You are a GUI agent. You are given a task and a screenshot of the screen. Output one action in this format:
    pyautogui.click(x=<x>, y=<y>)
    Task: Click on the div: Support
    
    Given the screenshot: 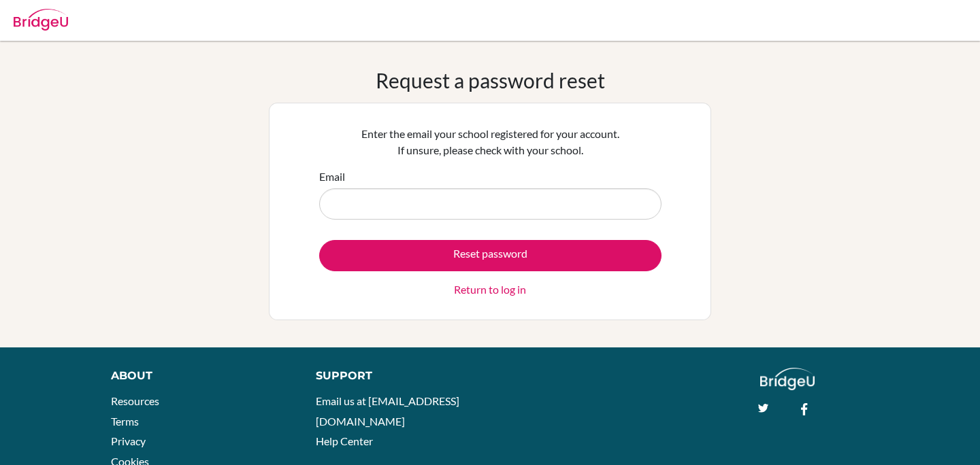 What is the action you would take?
    pyautogui.click(x=396, y=377)
    